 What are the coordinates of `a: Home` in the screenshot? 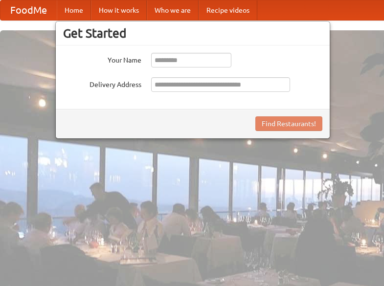 It's located at (74, 10).